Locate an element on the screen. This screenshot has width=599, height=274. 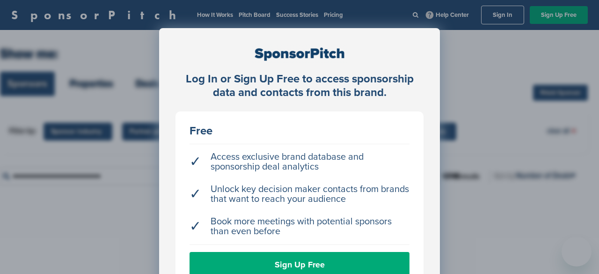
li: Unlock key decision maker contacts from brands that want to reach your audience is located at coordinates (300, 194).